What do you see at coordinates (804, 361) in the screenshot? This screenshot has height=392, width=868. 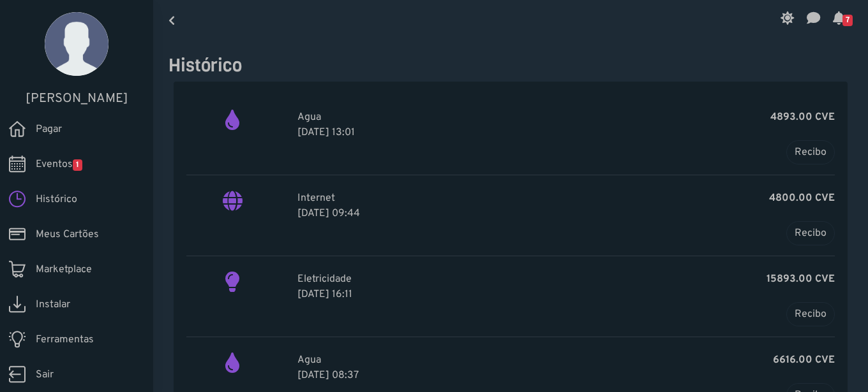 I see `b: 6616.00 CVE` at bounding box center [804, 361].